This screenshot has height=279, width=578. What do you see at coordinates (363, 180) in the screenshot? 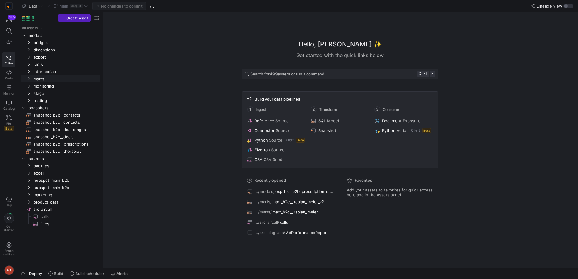
I see `span: Favorites` at bounding box center [363, 180].